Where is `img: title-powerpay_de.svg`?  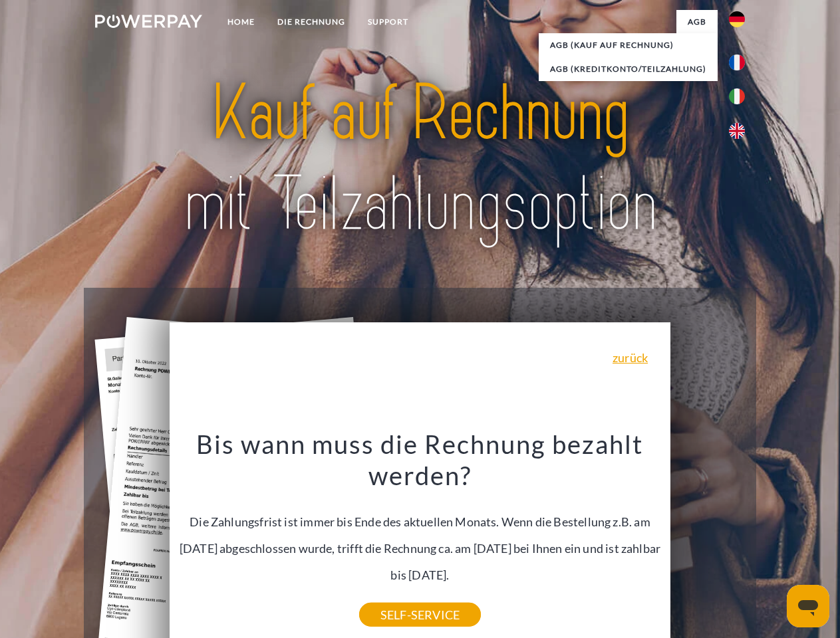 img: title-powerpay_de.svg is located at coordinates (420, 159).